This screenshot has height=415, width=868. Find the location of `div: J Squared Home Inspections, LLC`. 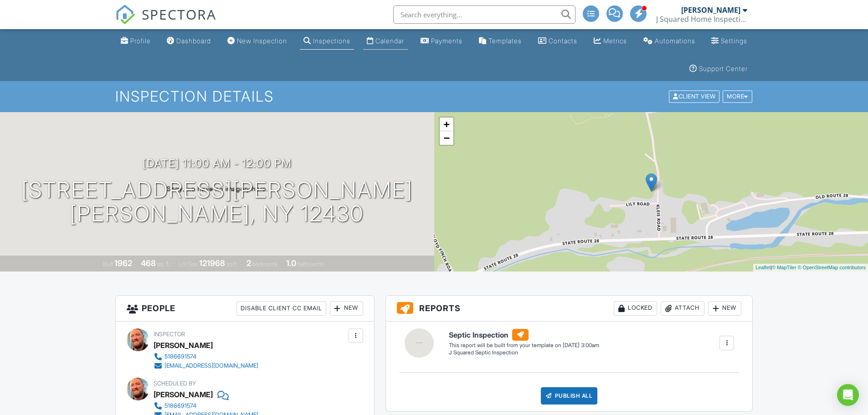

div: J Squared Home Inspections, LLC is located at coordinates (701, 19).